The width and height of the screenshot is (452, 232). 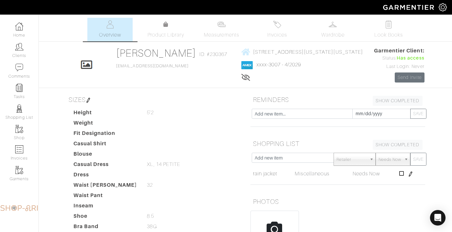 What do you see at coordinates (19, 67) in the screenshot?
I see `img: comment-icon-a0a6a9ef722e966f86d9cbdc48e553b5cf19dbc54f86b18d962a5391bc8f6eb6.png` at bounding box center [19, 67].